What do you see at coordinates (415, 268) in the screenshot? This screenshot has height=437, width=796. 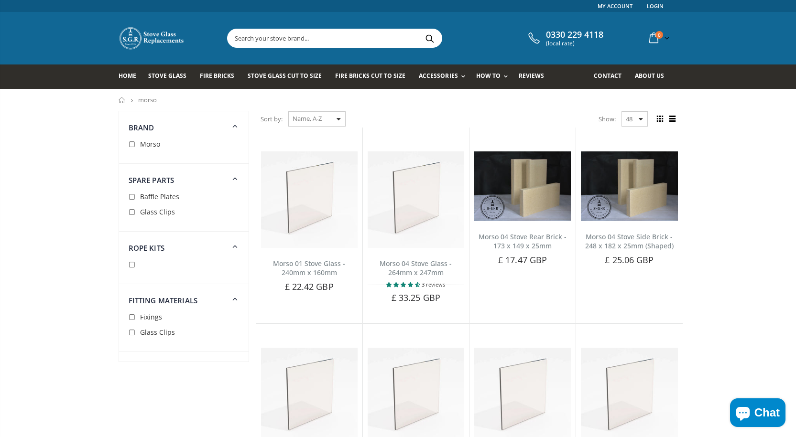 I see `a: Morso 04 Stove Glass - 264mm x 247mm` at bounding box center [415, 268].